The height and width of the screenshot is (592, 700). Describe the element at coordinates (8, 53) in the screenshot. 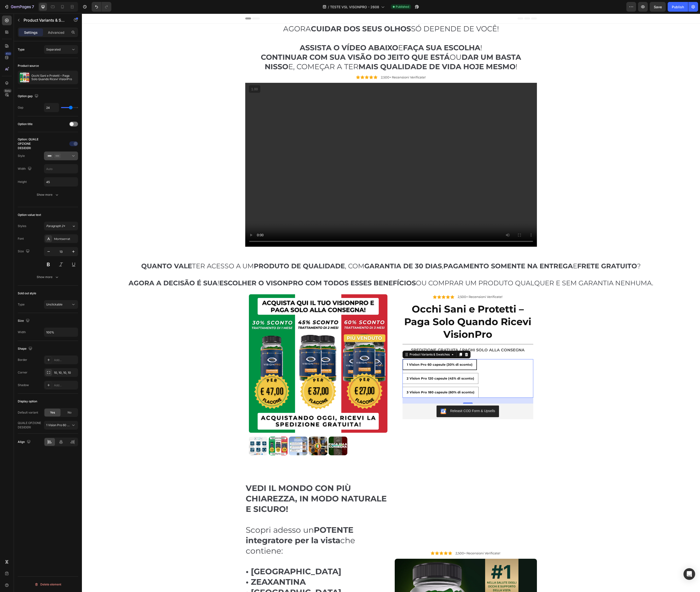

I see `div: 450` at that location.